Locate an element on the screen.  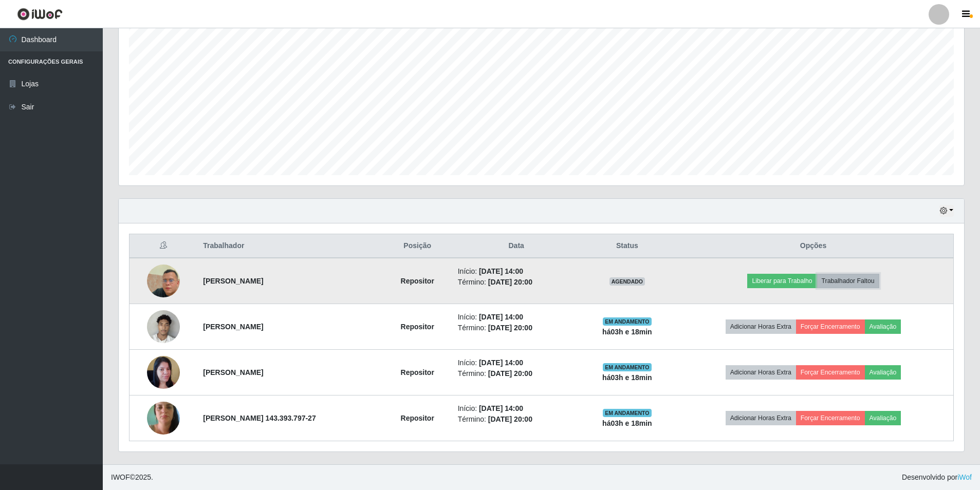
img: 1752582436297.jpeg is located at coordinates (163, 326).